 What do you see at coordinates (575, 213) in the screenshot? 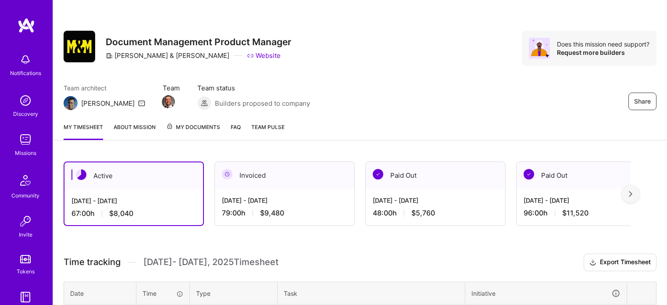
I see `span: $11,520` at bounding box center [575, 213].